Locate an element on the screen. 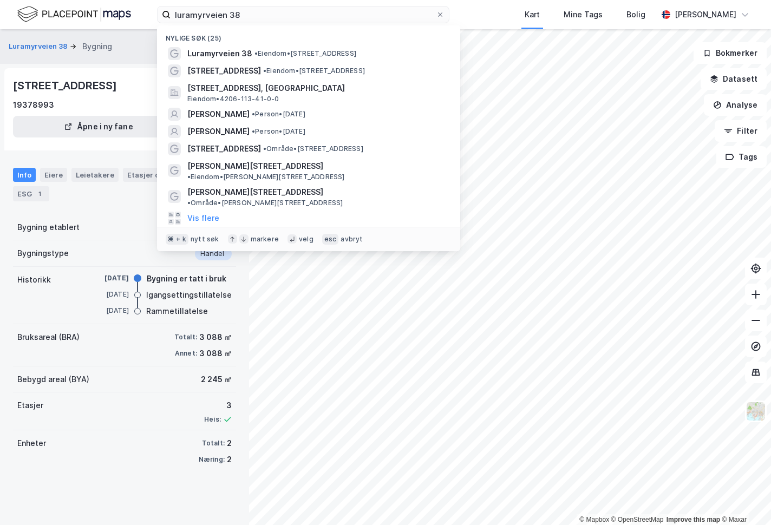  img: Z is located at coordinates (755, 411).